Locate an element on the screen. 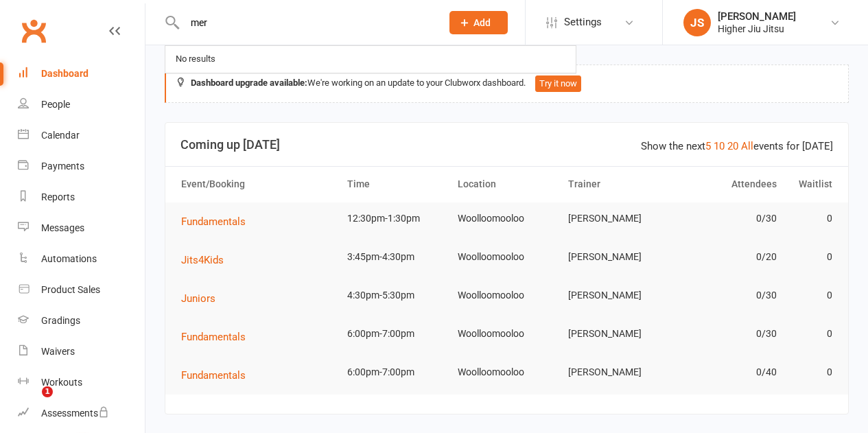  a: 5 is located at coordinates (708, 146).